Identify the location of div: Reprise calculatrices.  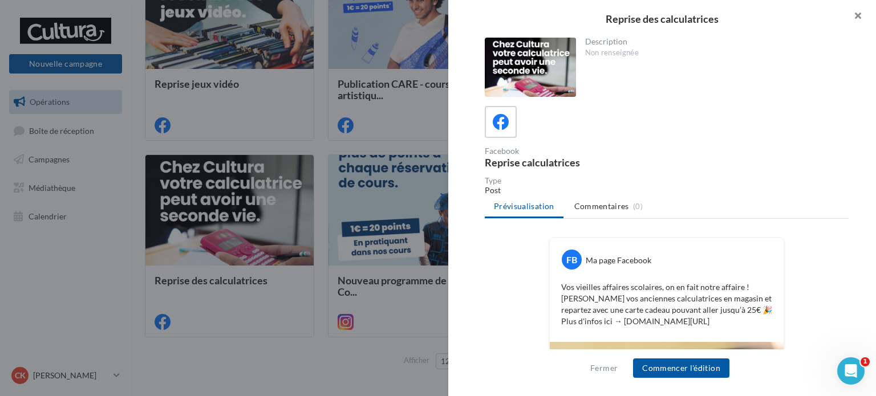
(573, 162).